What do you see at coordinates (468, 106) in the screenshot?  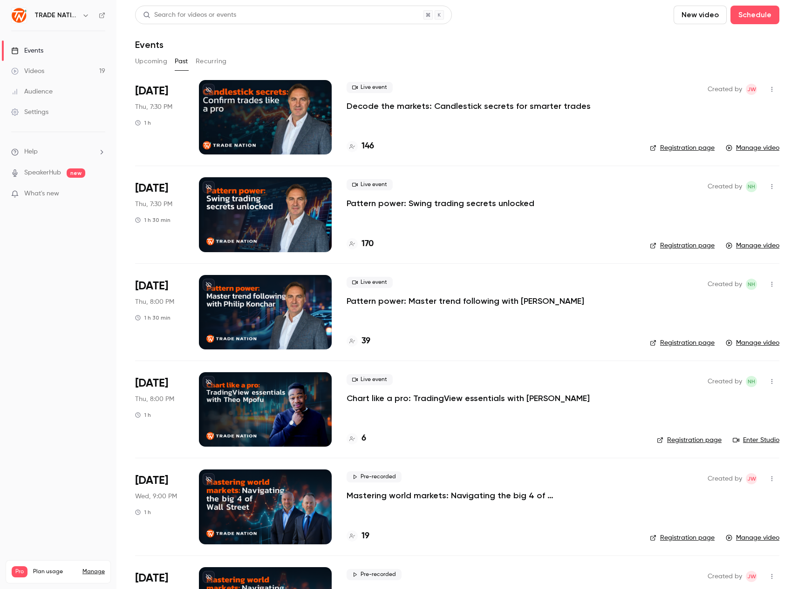 I see `p: Decode the markets: Candlestick secrets for smarter trades` at bounding box center [468, 106].